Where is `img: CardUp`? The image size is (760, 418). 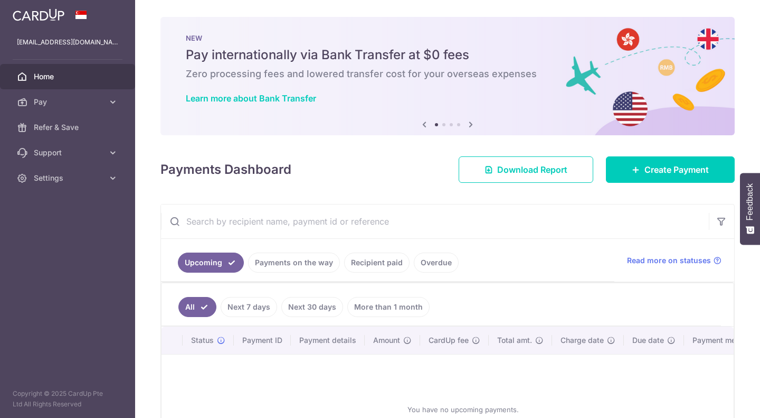
img: CardUp is located at coordinates (39, 15).